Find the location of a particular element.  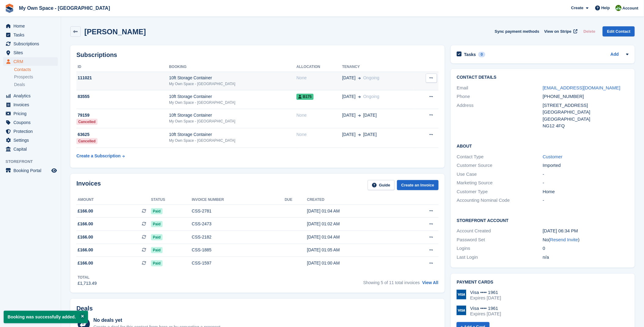

h2: Invoices is located at coordinates (88, 185).